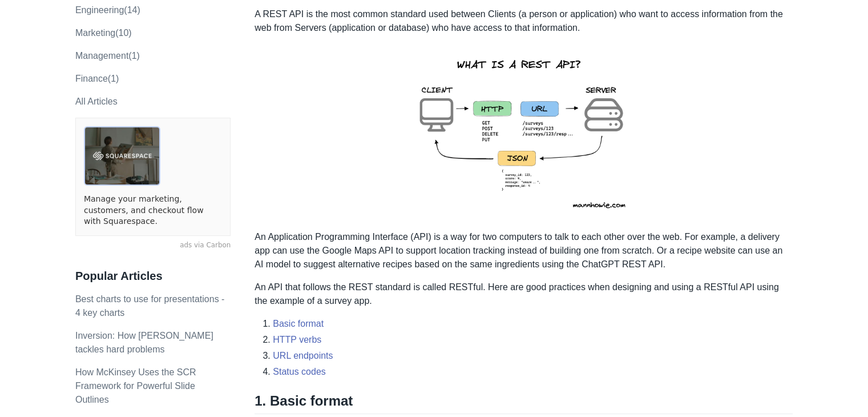  What do you see at coordinates (103, 33) in the screenshot?
I see `a: marketing(10)` at bounding box center [103, 33].